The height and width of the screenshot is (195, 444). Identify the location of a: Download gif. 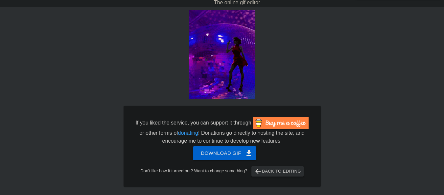
(222, 152).